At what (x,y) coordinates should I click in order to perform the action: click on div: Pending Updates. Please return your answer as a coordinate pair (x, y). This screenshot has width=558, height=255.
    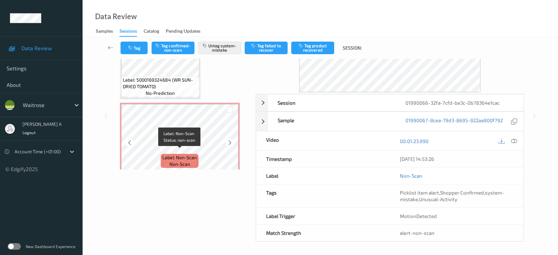
    Looking at the image, I should click on (183, 32).